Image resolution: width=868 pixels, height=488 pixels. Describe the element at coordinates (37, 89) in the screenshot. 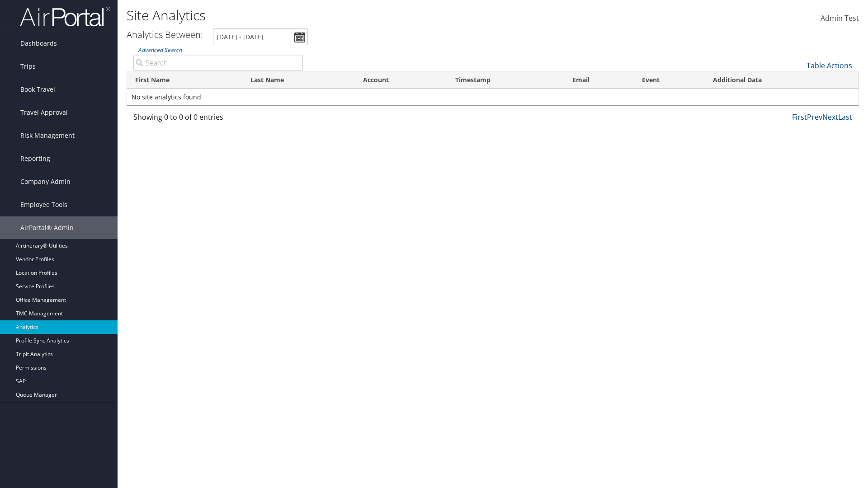

I see `span: Book Travel` at that location.